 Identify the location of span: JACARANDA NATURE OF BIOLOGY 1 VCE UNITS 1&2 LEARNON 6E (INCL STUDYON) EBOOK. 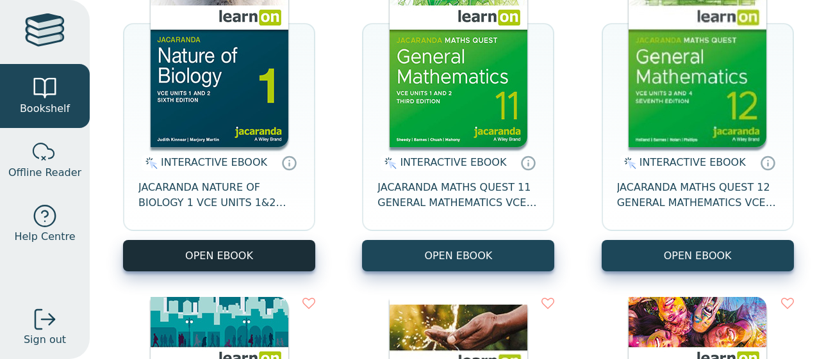
(219, 195).